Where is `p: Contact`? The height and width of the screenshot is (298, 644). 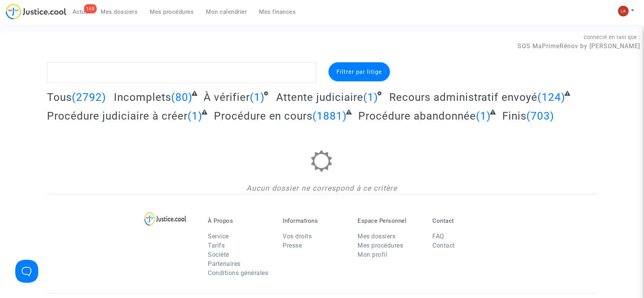
p: Contact is located at coordinates (464, 221).